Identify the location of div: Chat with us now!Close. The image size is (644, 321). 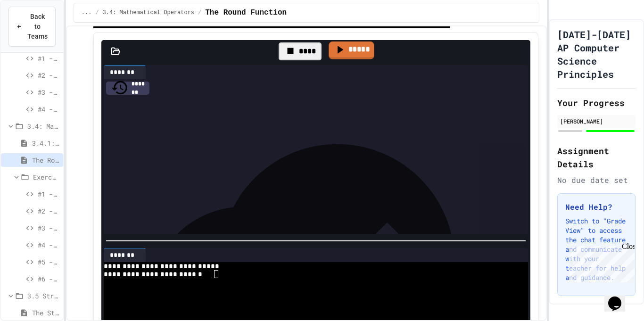
(34, 31).